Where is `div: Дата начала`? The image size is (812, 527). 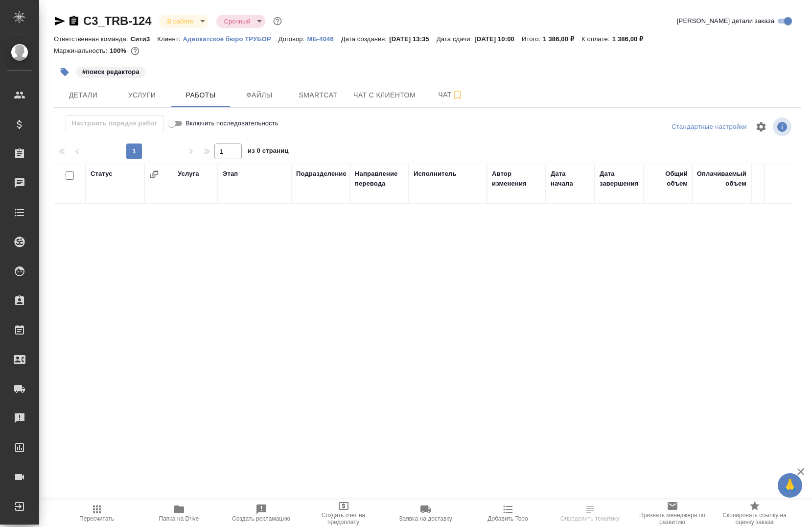
div: Дата начала is located at coordinates (570, 179).